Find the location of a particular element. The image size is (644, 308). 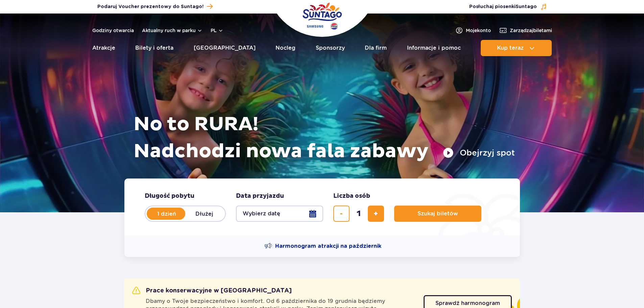

span: Moje konto is located at coordinates (479, 30).